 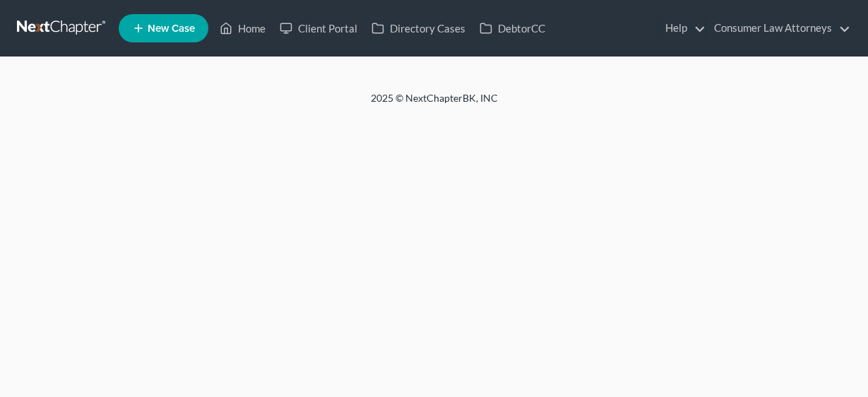 What do you see at coordinates (512, 28) in the screenshot?
I see `a: DebtorCC` at bounding box center [512, 28].